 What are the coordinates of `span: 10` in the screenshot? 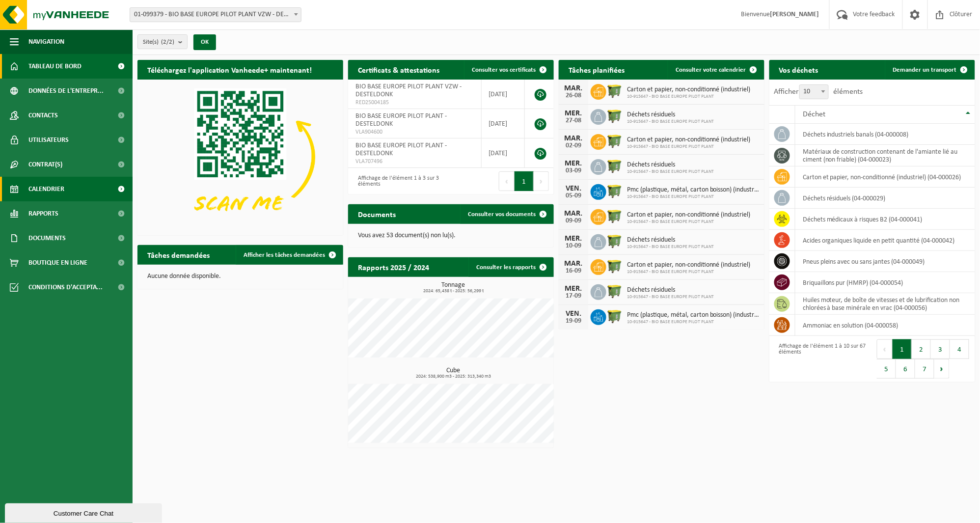 It's located at (813, 91).